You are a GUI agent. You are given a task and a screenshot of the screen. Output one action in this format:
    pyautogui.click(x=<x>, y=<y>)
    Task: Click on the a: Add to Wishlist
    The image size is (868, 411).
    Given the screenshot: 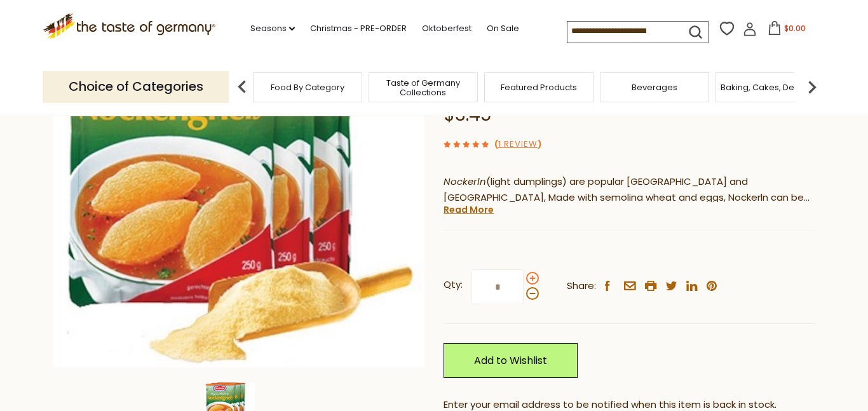 What is the action you would take?
    pyautogui.click(x=510, y=360)
    